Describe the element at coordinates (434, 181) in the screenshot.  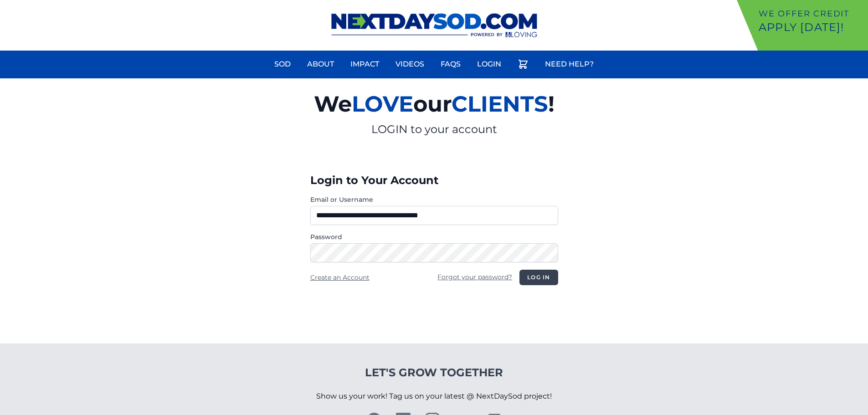
I see `h3: Login to Your Account` at that location.